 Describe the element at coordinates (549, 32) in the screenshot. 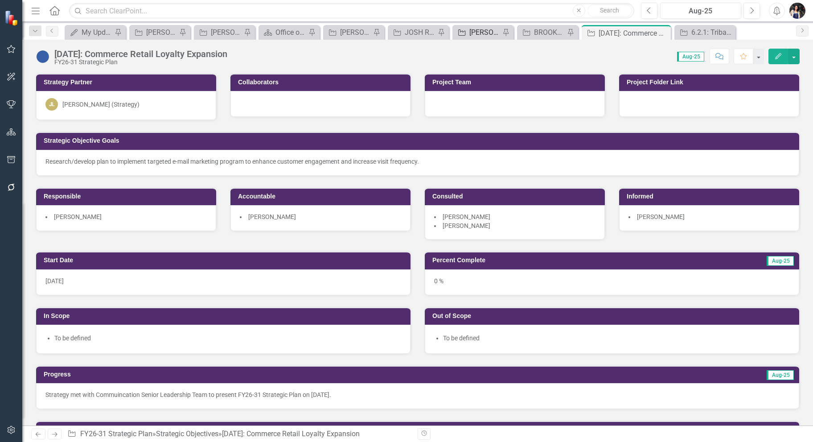

I see `div: BROOKLYN REVIEW` at that location.